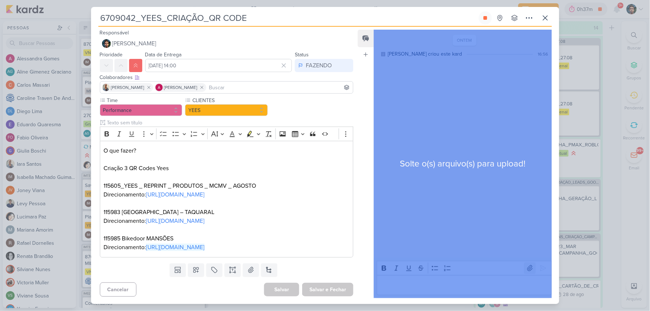 The image size is (650, 311). I want to click on button: Cancelar, so click(118, 289).